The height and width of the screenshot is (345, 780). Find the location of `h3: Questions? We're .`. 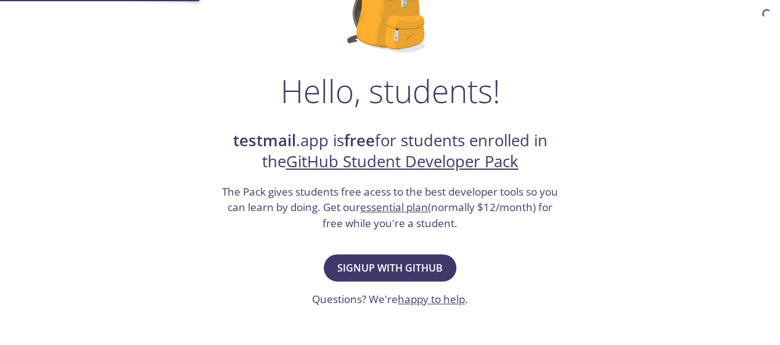

h3: Questions? We're . is located at coordinates (390, 299).